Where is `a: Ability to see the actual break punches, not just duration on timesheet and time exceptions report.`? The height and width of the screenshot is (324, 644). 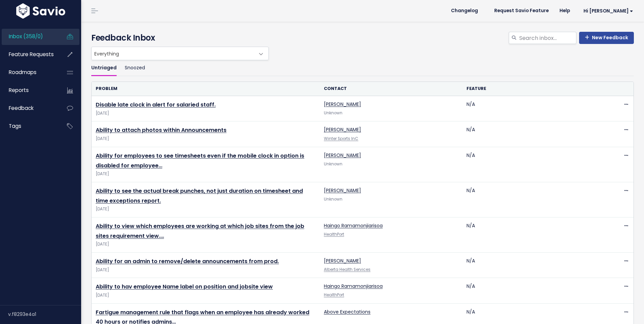 a: Ability to see the actual break punches, not just duration on timesheet and time exceptions report. is located at coordinates (199, 196).